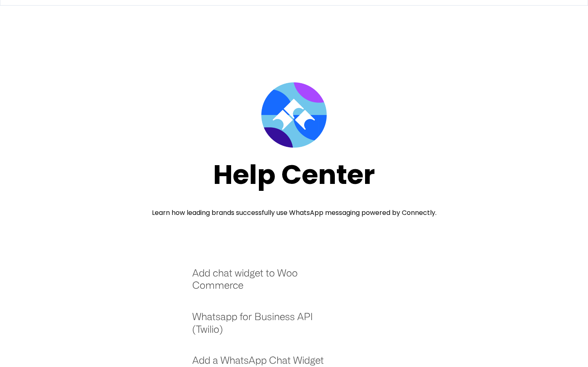 The image size is (588, 367). I want to click on aside: Language selected: English, so click(29, 359).